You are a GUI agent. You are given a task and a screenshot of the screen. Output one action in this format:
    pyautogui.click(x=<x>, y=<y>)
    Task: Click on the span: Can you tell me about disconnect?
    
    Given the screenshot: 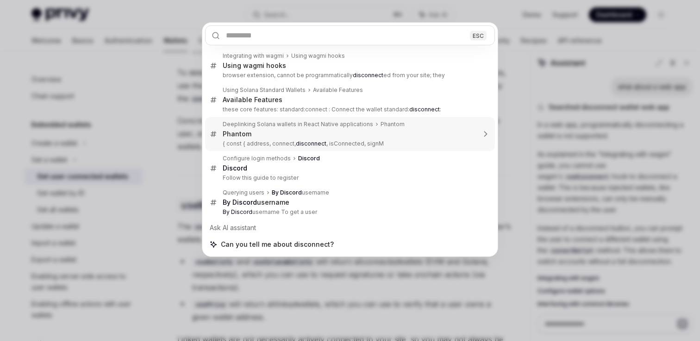 What is the action you would take?
    pyautogui.click(x=277, y=245)
    